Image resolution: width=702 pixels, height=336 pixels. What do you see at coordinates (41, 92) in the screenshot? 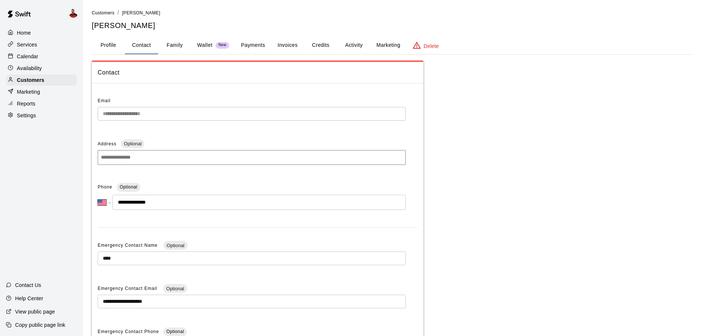
I see `div: Marketing` at bounding box center [41, 92].